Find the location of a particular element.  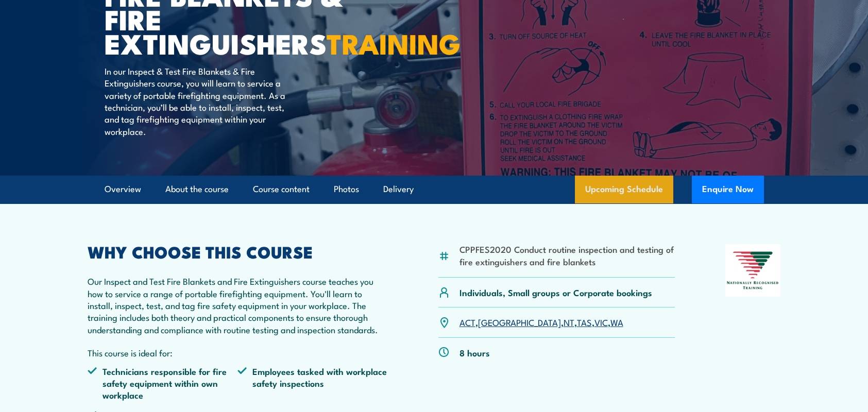

a: ACT is located at coordinates (467, 322).